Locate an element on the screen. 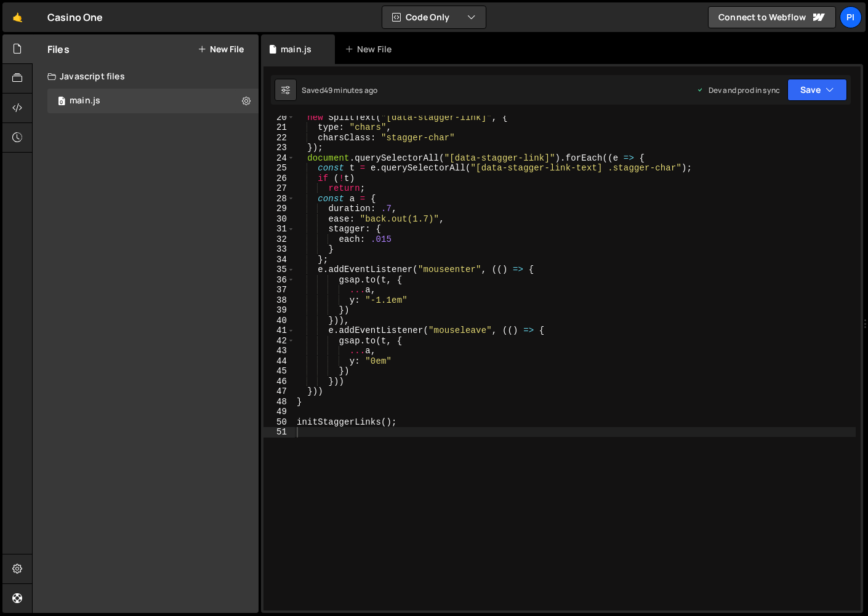  div: 26 is located at coordinates (279, 178).